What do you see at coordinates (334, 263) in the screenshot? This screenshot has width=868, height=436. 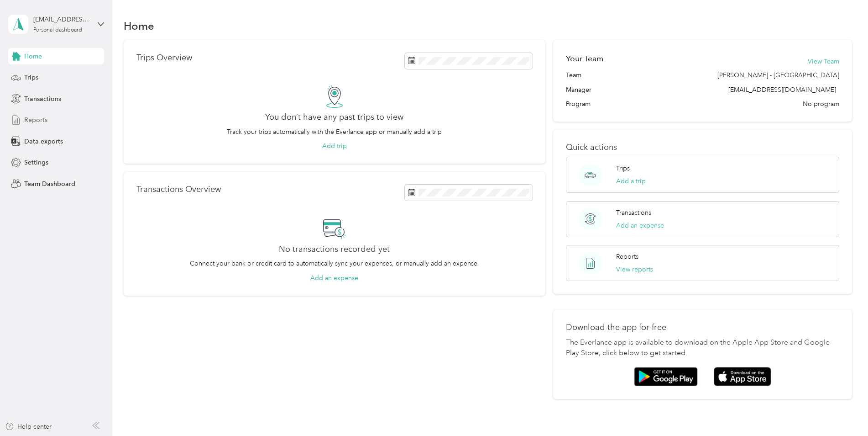 I see `p: Connect your bank or credit card to automatically sync your expenses, or manually add an expense.` at bounding box center [334, 263].